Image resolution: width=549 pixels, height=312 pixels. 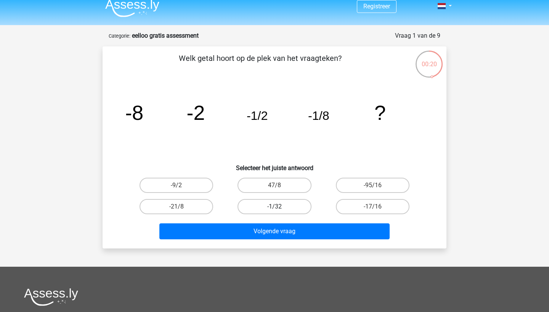 I want to click on strong: eelloo gratis assessment, so click(x=165, y=35).